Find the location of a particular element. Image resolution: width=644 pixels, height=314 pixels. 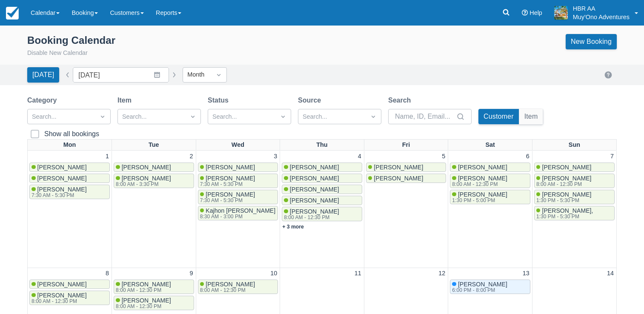

img: checkfront-main-nav-mini-logo.png is located at coordinates (12, 13).